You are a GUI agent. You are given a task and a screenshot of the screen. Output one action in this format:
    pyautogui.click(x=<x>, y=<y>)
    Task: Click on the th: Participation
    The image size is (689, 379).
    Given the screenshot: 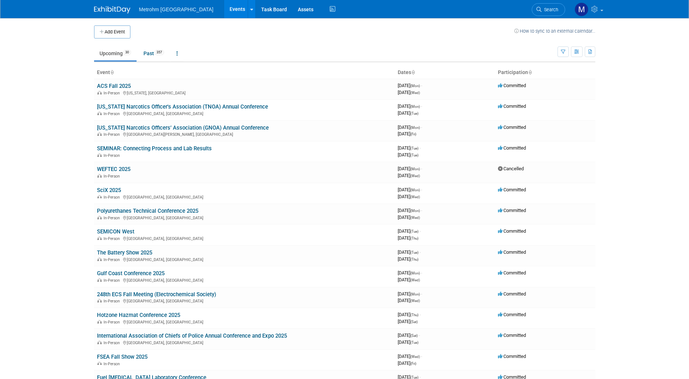 What is the action you would take?
    pyautogui.click(x=545, y=73)
    